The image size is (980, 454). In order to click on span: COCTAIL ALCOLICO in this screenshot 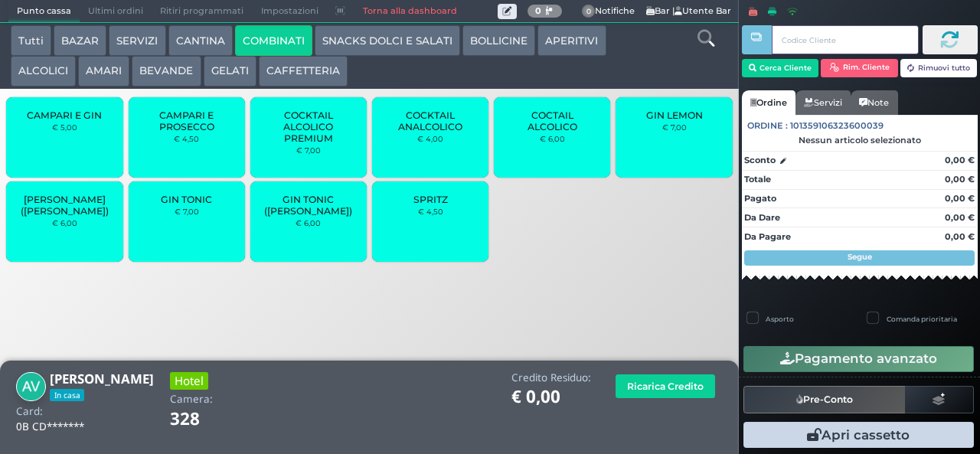, I will do `click(552, 121)`.